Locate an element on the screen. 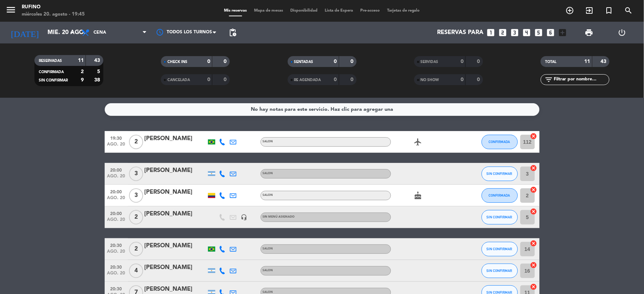  i: add_circle_outline is located at coordinates (570, 10).